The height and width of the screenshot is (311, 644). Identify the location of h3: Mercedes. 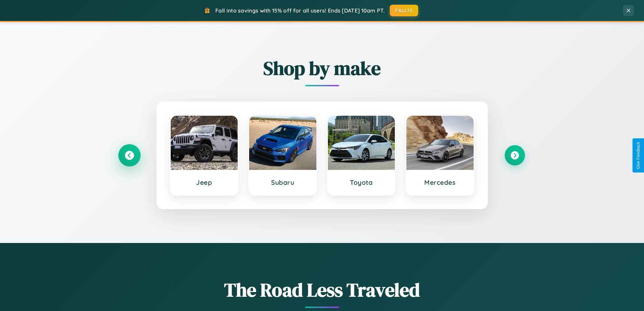
(440, 183).